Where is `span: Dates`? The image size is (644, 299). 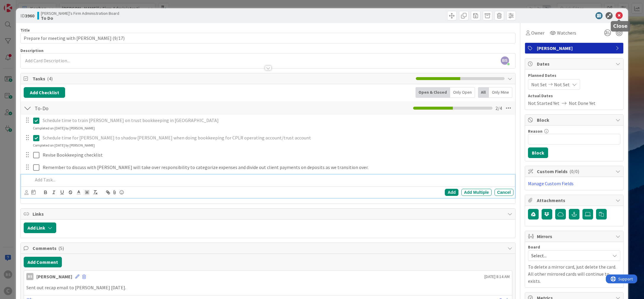
span: Dates is located at coordinates (574, 64).